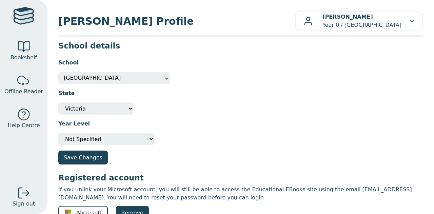  I want to click on span: Rowville Secondary College, so click(114, 78).